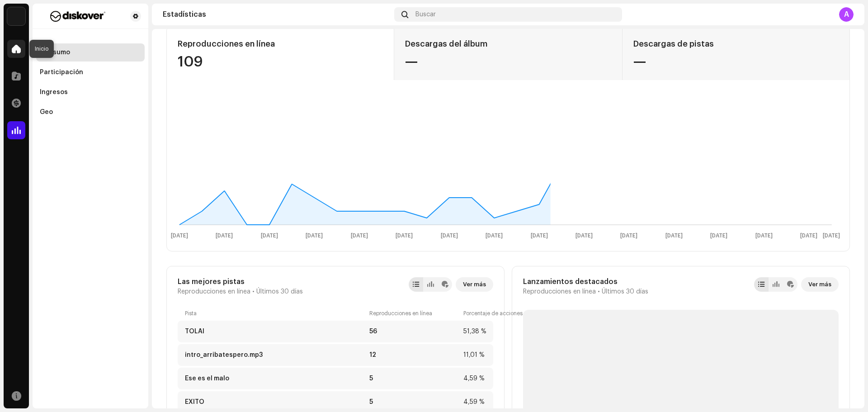  Describe the element at coordinates (90, 112) in the screenshot. I see `re-m-nav-item: Geo` at that location.